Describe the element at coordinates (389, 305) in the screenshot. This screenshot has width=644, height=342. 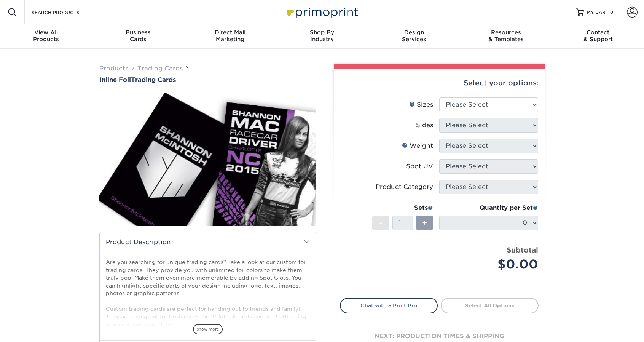
I see `a: Chat with a Print Pro` at that location.